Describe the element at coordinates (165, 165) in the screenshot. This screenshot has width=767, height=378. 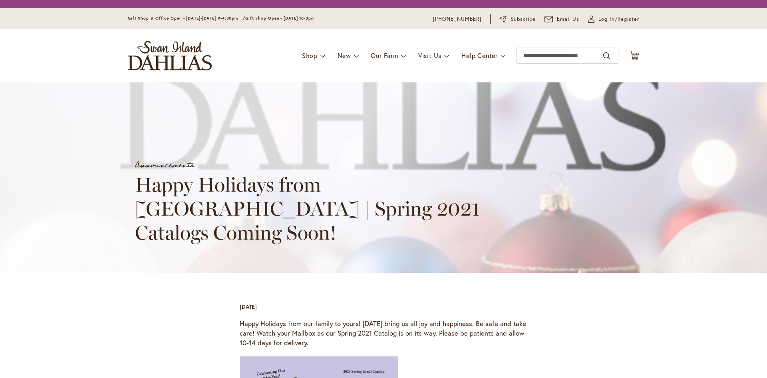
I see `a: Announcements` at that location.